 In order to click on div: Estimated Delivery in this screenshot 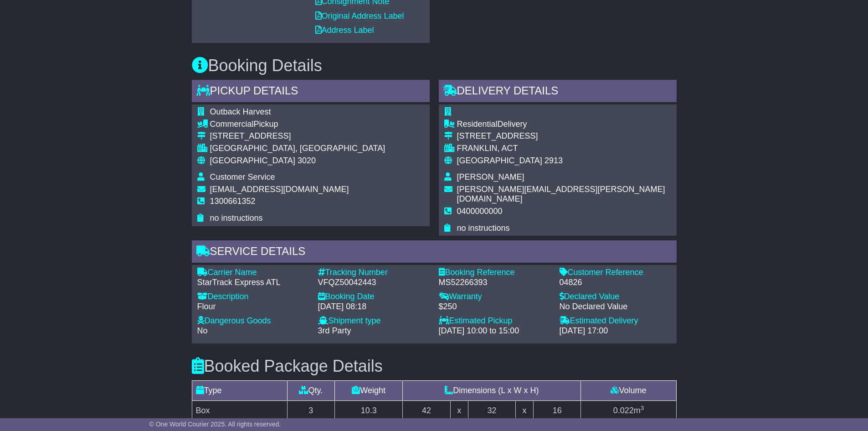, I will do `click(616, 321)`.